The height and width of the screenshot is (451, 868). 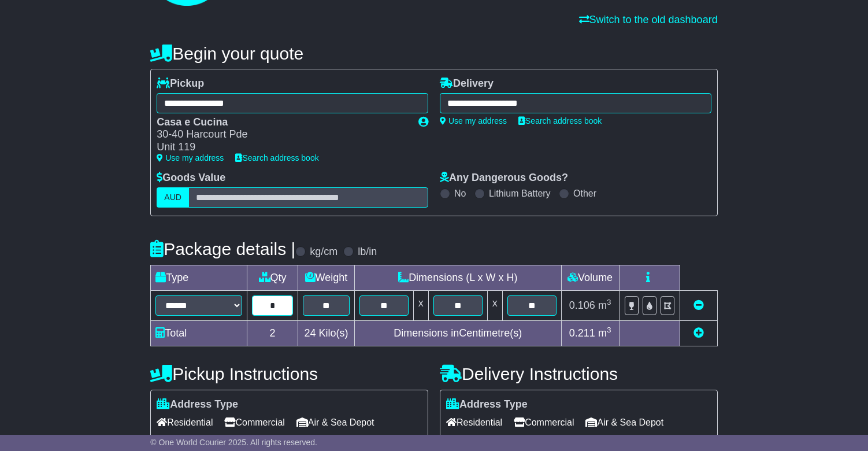 I want to click on div: Unit 119, so click(x=282, y=147).